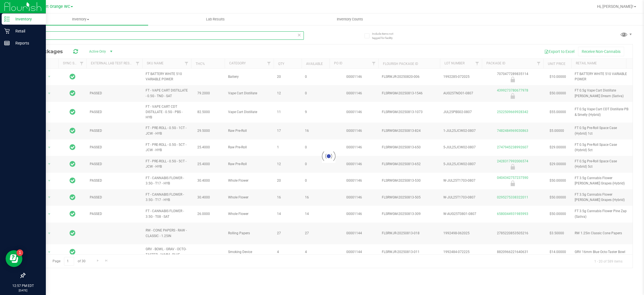 The height and width of the screenshot is (295, 644). I want to click on inline-svg: Inventory, so click(7, 19).